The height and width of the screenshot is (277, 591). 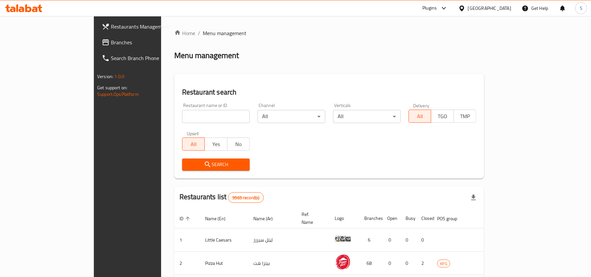 What do you see at coordinates (220, 219) in the screenshot?
I see `span: Name (En)` at bounding box center [220, 219].